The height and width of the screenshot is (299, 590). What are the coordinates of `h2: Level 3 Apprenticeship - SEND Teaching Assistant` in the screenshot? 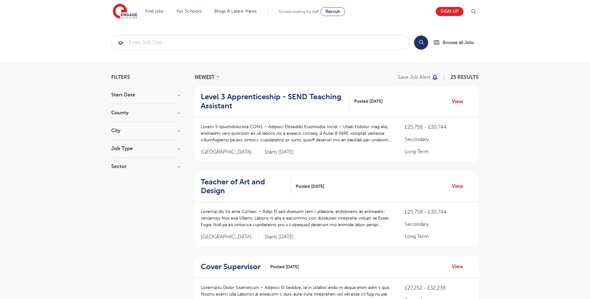 It's located at (272, 101).